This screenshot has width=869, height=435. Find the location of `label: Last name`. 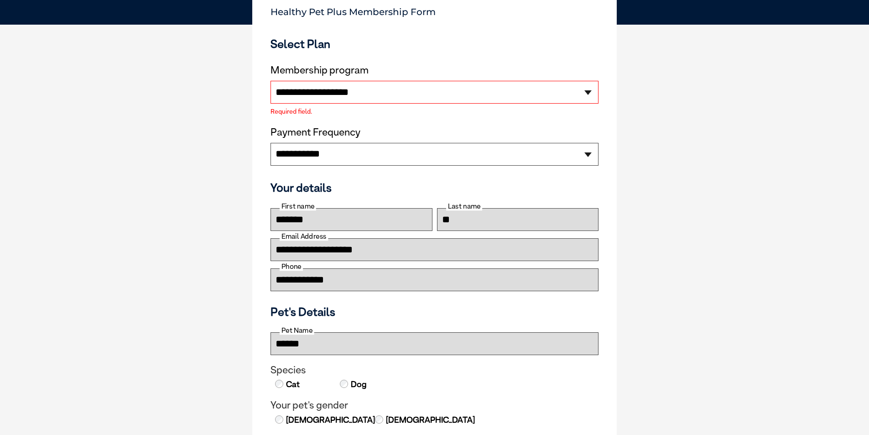

label: Last name is located at coordinates (464, 206).